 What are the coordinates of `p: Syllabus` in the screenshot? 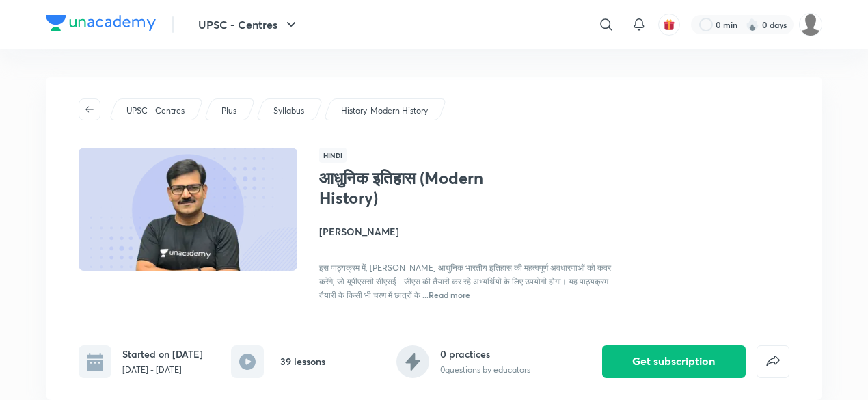 It's located at (288, 111).